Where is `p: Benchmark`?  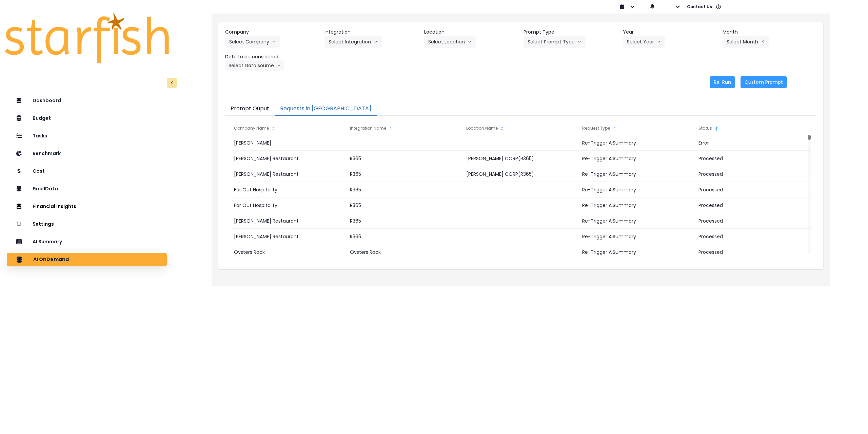
p: Benchmark is located at coordinates (47, 153).